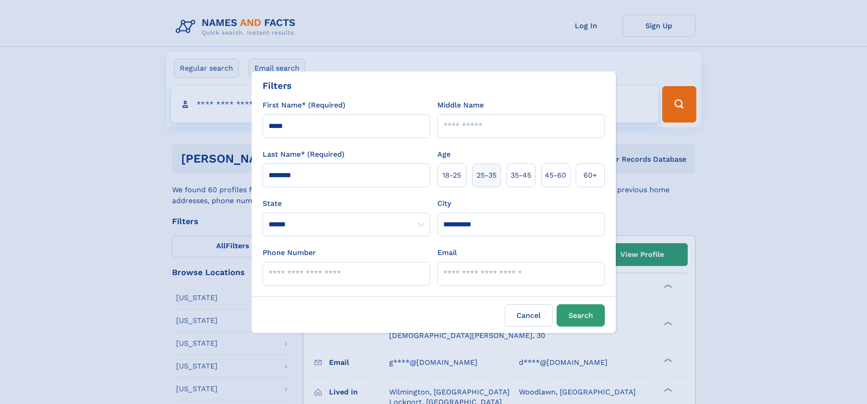 Image resolution: width=867 pixels, height=404 pixels. Describe the element at coordinates (460, 105) in the screenshot. I see `label: Middle Name` at that location.